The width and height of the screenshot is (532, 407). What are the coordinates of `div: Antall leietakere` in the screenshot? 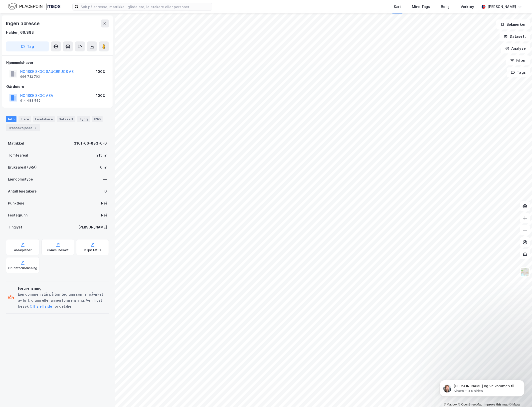 It's located at (22, 191).